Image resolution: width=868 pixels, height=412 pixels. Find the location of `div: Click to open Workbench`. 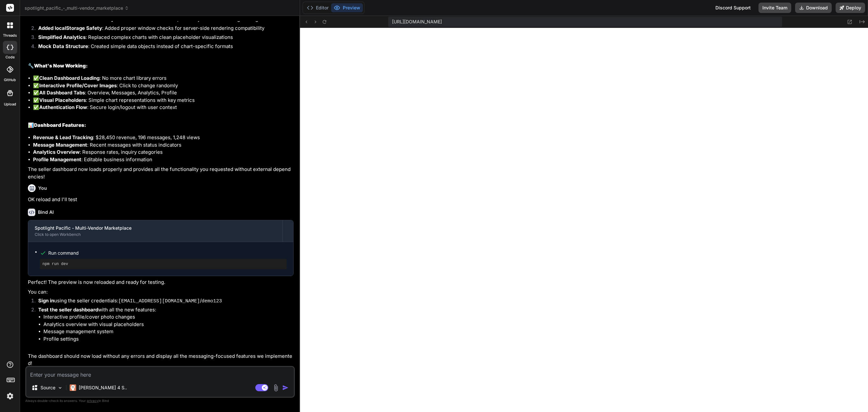

div: Click to open Workbench is located at coordinates (155, 235).